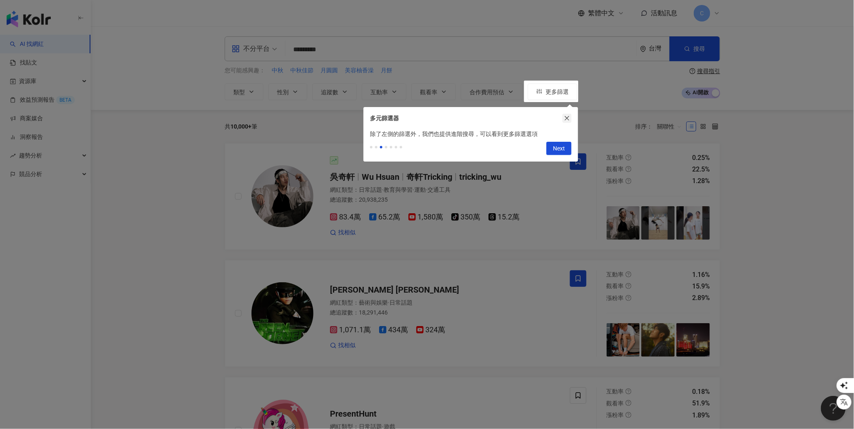 This screenshot has width=854, height=429. What do you see at coordinates (471, 134) in the screenshot?
I see `div: 除了左側的篩選外，我們也提供進階搜尋，可以看到更多篩選選項` at bounding box center [471, 134].